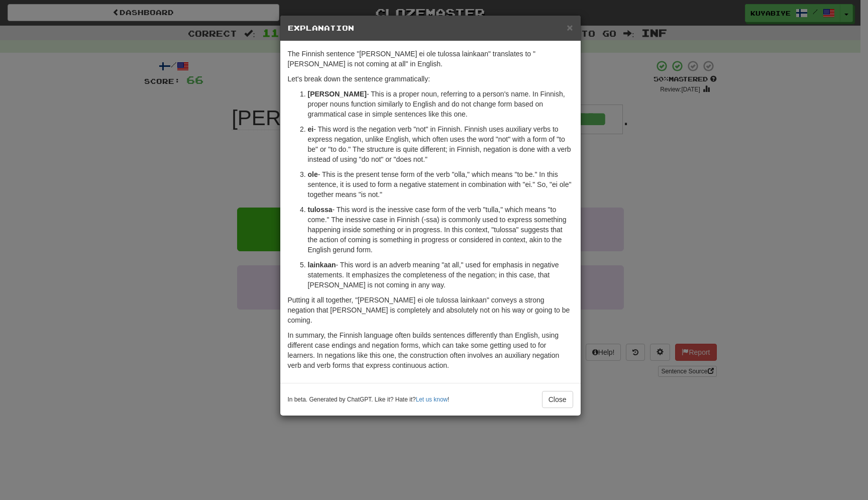 The image size is (868, 500). Describe the element at coordinates (430, 79) in the screenshot. I see `p: Let's break down the sentence grammatically:` at that location.